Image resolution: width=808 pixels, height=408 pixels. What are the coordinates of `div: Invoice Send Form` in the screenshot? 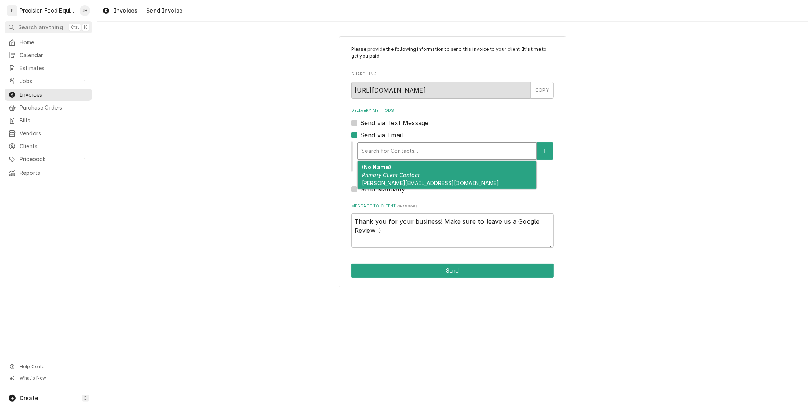 It's located at (452, 147).